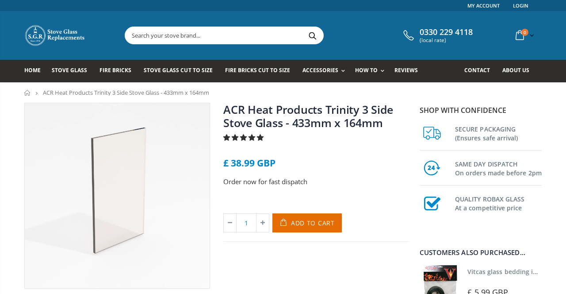  I want to click on span: 0330 229 4118, so click(446, 32).